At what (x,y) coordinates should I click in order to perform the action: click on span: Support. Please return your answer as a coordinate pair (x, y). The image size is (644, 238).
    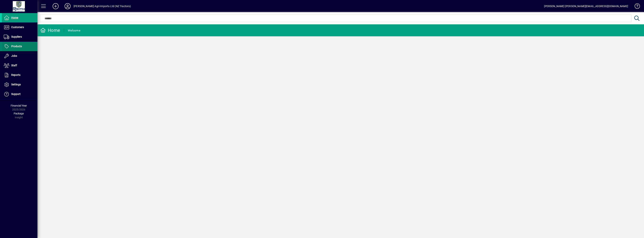
    Looking at the image, I should click on (16, 94).